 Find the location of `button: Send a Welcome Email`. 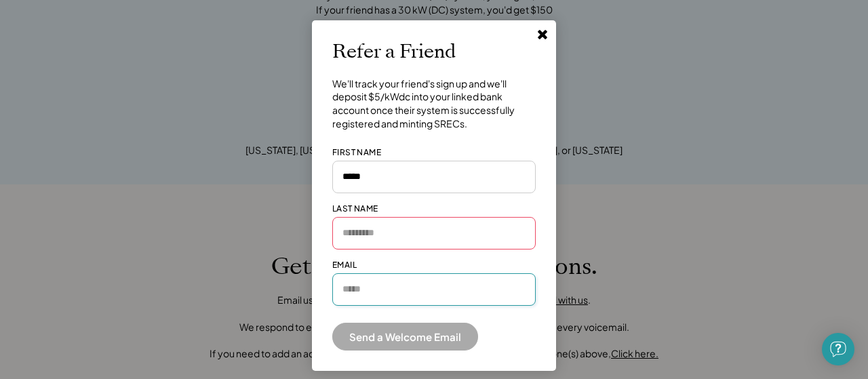

button: Send a Welcome Email is located at coordinates (405, 336).